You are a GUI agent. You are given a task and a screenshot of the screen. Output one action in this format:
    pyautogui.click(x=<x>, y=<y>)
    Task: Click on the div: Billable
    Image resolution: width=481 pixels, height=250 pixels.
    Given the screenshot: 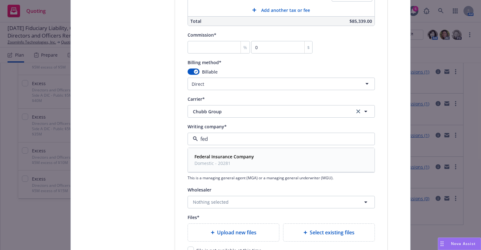 What is the action you would take?
    pyautogui.click(x=281, y=72)
    